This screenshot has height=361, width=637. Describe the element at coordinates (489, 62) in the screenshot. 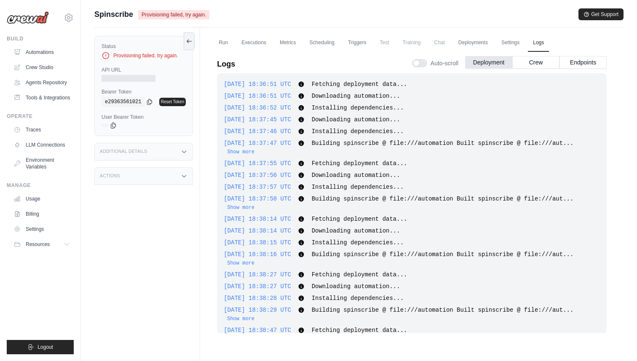

I see `button: Deployment` at that location.